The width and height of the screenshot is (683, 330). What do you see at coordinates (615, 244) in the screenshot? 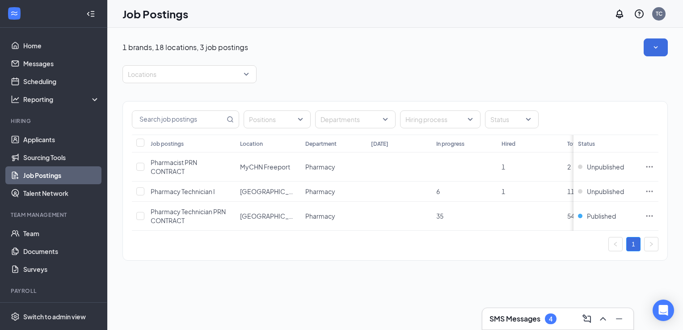
I see `button: left` at bounding box center [615, 244].